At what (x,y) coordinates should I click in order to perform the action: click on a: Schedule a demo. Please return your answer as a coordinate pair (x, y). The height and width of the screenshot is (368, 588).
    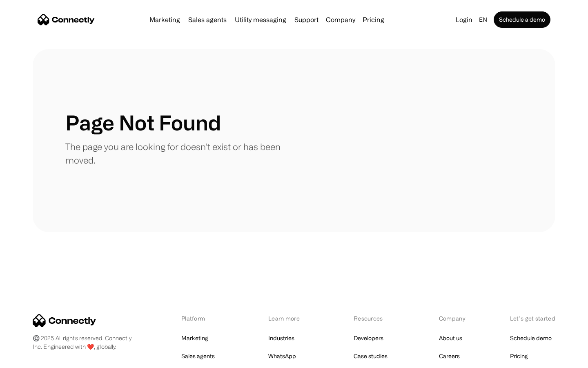
    Looking at the image, I should click on (522, 20).